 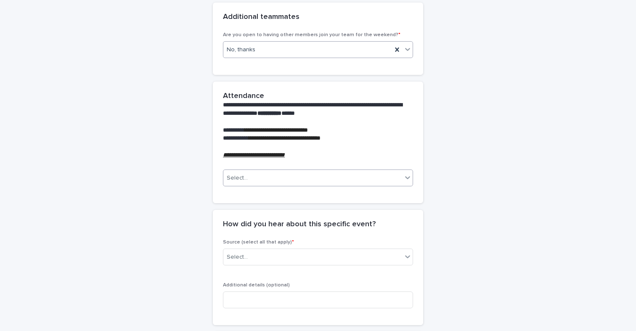 I want to click on h2: How did you hear about this specific event?, so click(x=299, y=225).